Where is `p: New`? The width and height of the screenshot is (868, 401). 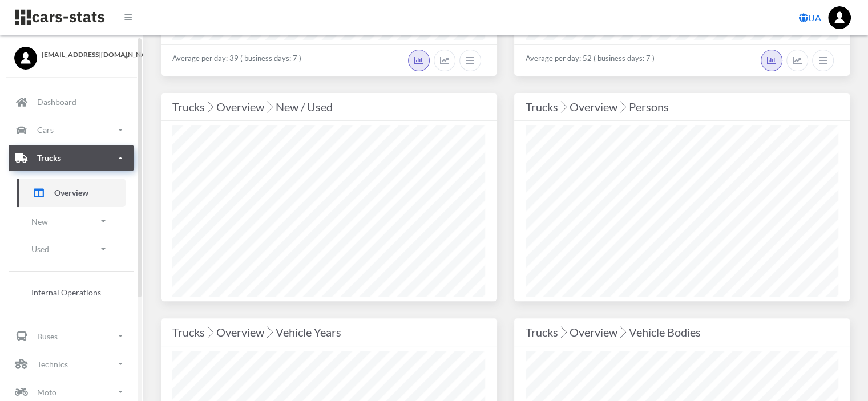
p: New is located at coordinates (39, 221).